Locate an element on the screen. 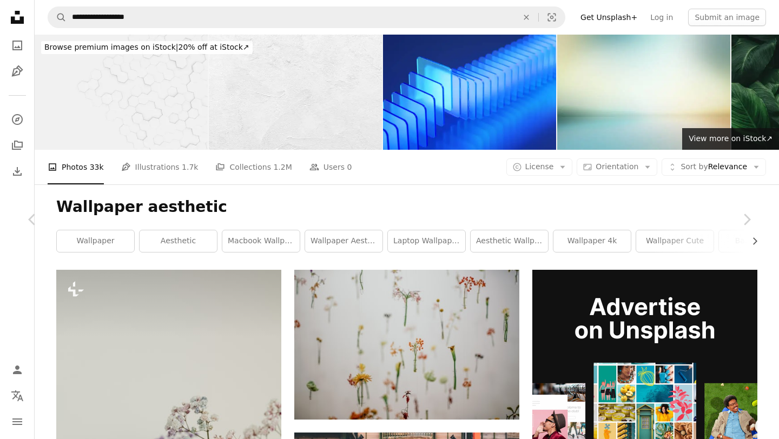 The width and height of the screenshot is (779, 439). button: Search Unsplash is located at coordinates (57, 17).